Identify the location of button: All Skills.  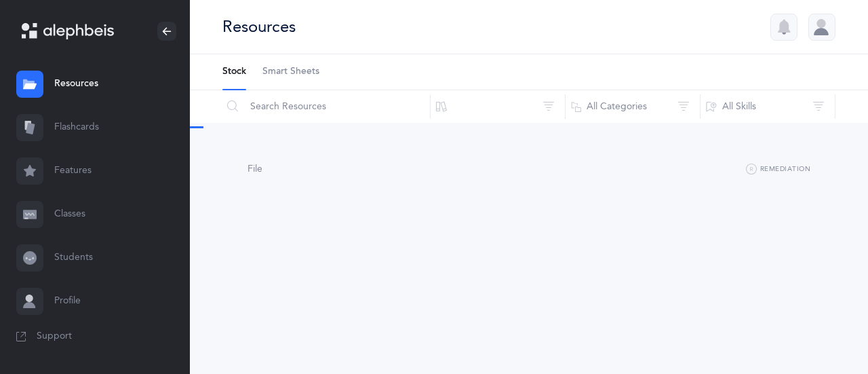
(768, 107).